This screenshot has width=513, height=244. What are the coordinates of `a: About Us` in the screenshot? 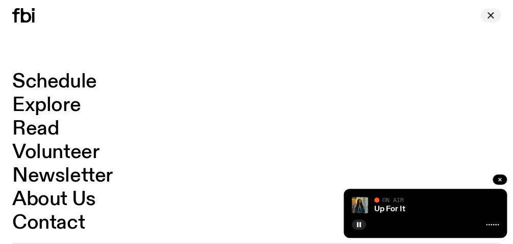 It's located at (54, 199).